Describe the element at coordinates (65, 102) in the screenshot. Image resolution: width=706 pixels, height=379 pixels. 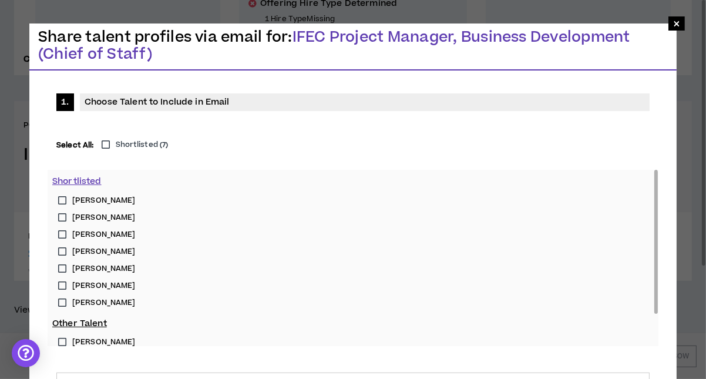
I see `span: 1.` at that location.